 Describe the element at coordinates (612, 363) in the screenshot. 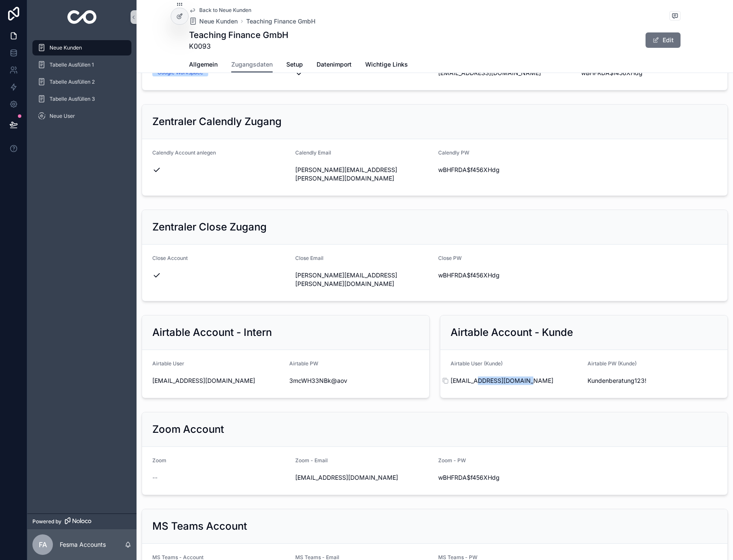

I see `span: Airtable PW (Kunde)` at that location.